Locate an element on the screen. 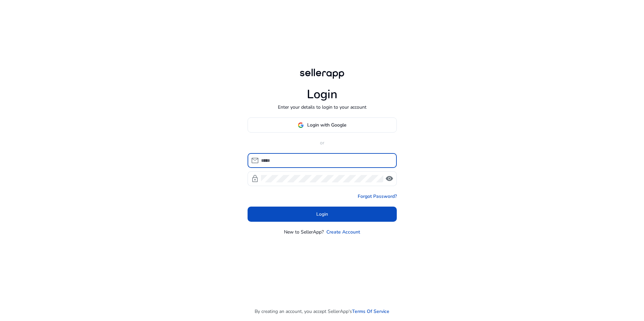 The image size is (644, 321). span: Login with Google is located at coordinates (327, 125).